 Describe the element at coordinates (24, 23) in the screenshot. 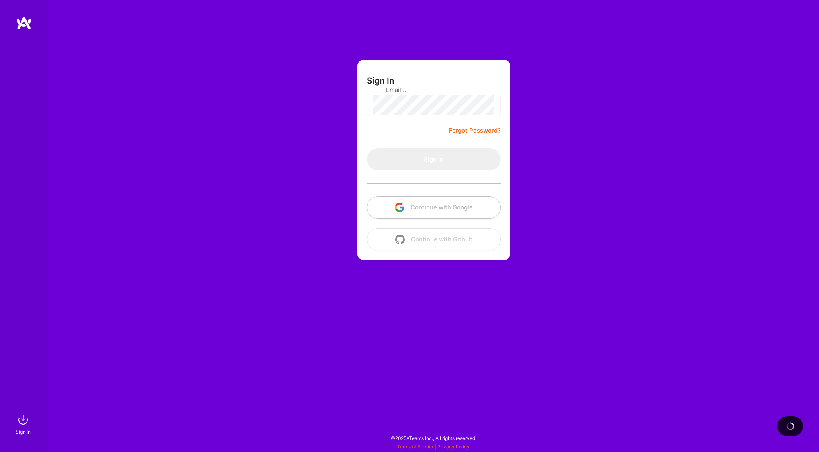

I see `img: logo` at that location.